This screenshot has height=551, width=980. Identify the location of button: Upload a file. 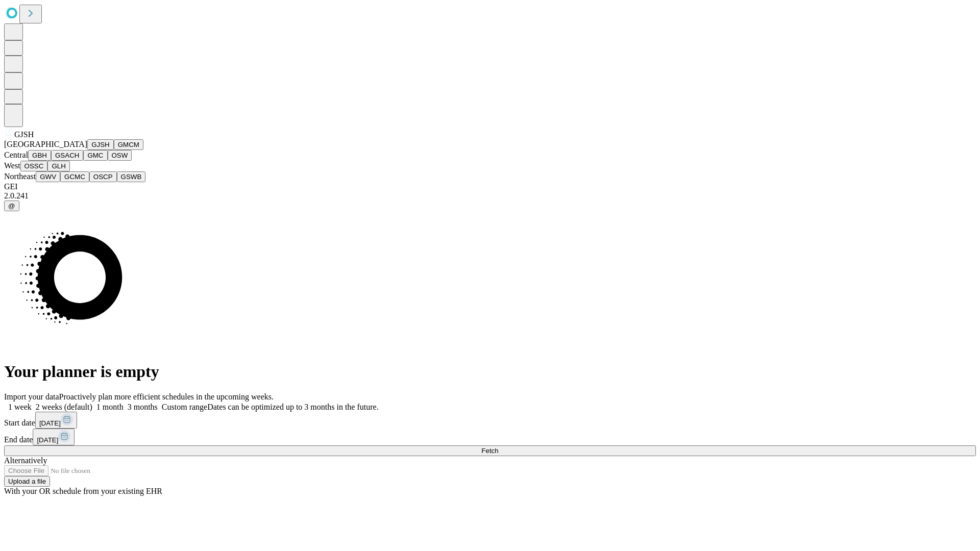
(27, 482).